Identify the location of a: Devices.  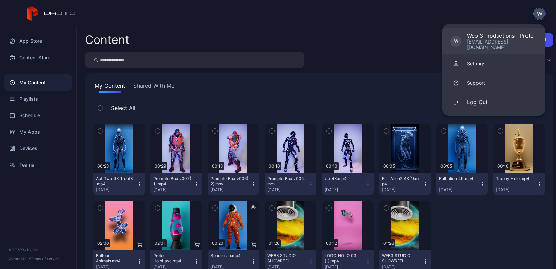
(38, 148).